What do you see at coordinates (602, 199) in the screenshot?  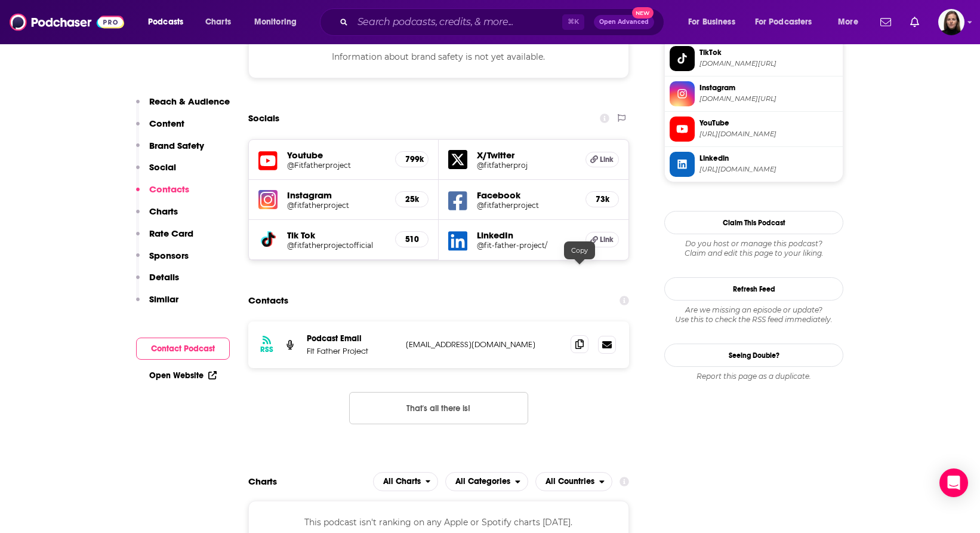 I see `h5: 73k` at bounding box center [602, 199].